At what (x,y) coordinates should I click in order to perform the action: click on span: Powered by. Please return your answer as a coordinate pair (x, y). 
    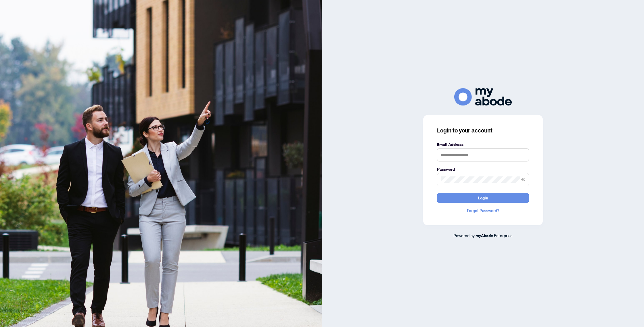
    Looking at the image, I should click on (464, 235).